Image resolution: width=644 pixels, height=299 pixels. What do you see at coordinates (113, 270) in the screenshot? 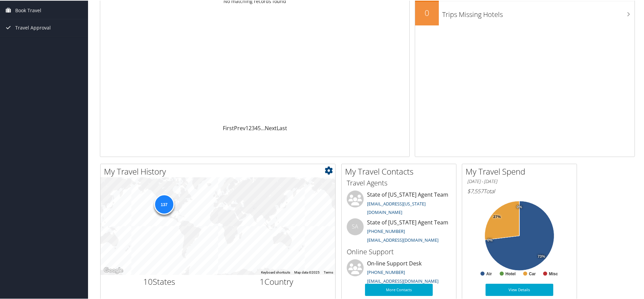
I see `a: Open this area in Google Maps (opens a new window)` at bounding box center [113, 270].